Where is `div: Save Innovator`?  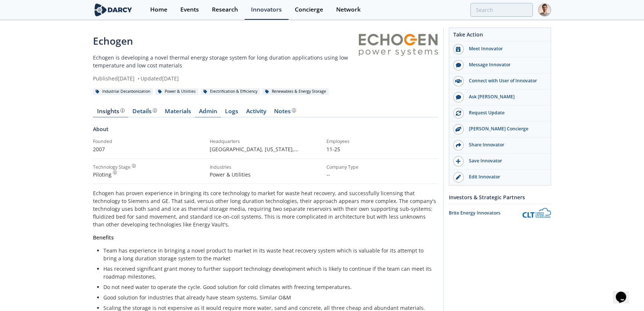
div: Save Innovator is located at coordinates (506, 161).